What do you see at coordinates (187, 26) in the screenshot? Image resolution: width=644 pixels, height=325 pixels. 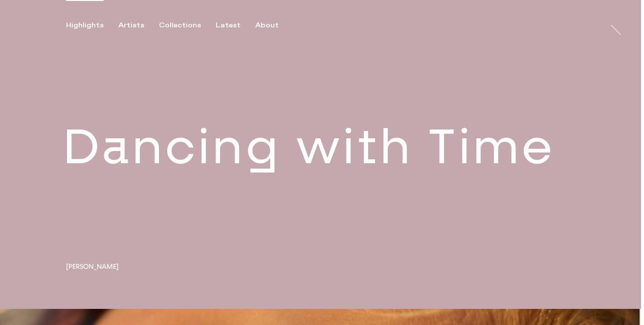 I see `button: Collections` at bounding box center [187, 26].